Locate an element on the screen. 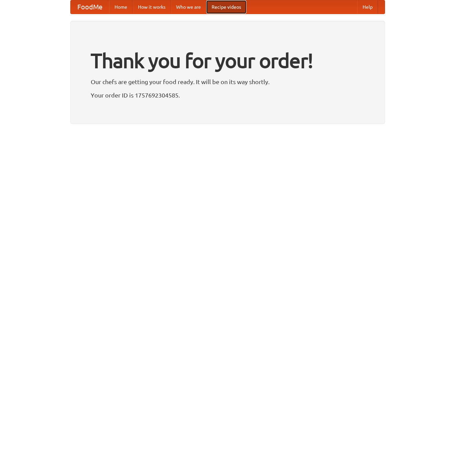 The height and width of the screenshot is (474, 455). p: Your order ID is 1757692304585. is located at coordinates (228, 95).